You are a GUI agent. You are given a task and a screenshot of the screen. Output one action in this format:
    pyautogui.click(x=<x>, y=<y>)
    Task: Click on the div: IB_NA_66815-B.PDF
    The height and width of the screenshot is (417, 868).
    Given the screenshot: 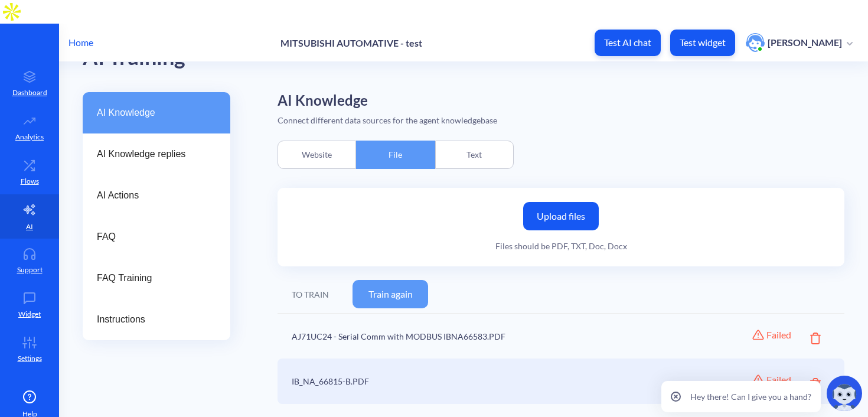 What is the action you would take?
    pyautogui.click(x=499, y=382)
    